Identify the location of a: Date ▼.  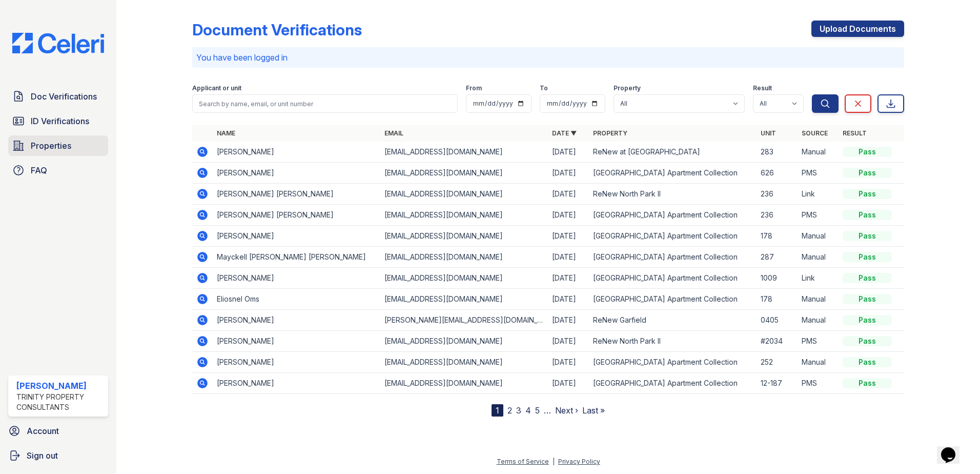
(565, 133).